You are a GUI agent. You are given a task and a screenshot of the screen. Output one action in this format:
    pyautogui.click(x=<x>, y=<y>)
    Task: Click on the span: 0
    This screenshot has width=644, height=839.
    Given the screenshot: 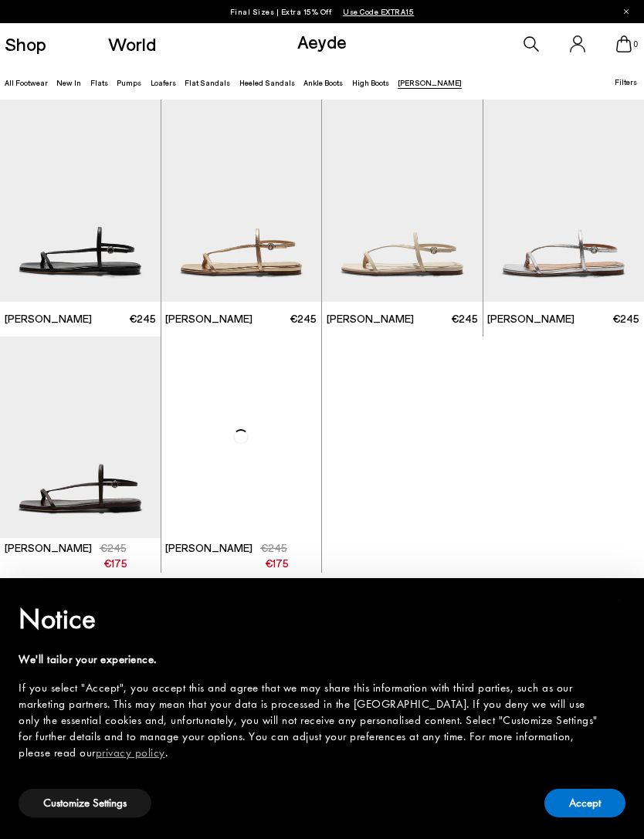 What is the action you would take?
    pyautogui.click(x=635, y=44)
    